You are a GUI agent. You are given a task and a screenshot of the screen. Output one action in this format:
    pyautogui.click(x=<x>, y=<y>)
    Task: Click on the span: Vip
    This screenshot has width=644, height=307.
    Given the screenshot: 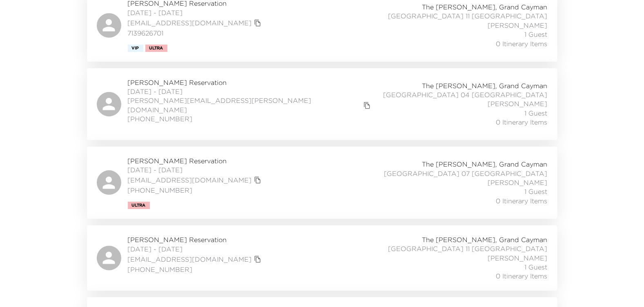 What is the action you would take?
    pyautogui.click(x=136, y=48)
    